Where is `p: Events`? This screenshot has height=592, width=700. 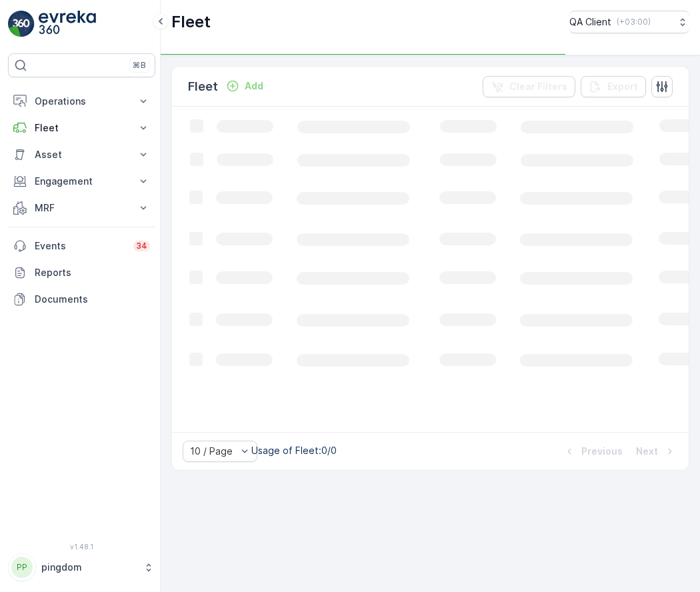 p: Events is located at coordinates (80, 246).